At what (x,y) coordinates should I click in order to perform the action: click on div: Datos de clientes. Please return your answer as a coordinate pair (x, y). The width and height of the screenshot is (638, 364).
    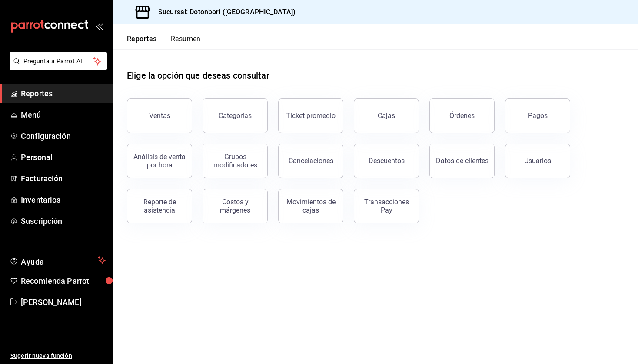
    Looking at the image, I should click on (461, 161).